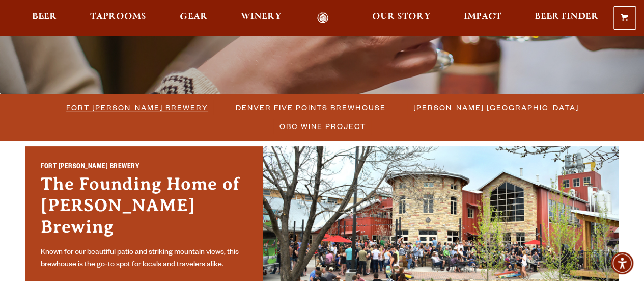 The image size is (644, 281). I want to click on span: Winery, so click(261, 17).